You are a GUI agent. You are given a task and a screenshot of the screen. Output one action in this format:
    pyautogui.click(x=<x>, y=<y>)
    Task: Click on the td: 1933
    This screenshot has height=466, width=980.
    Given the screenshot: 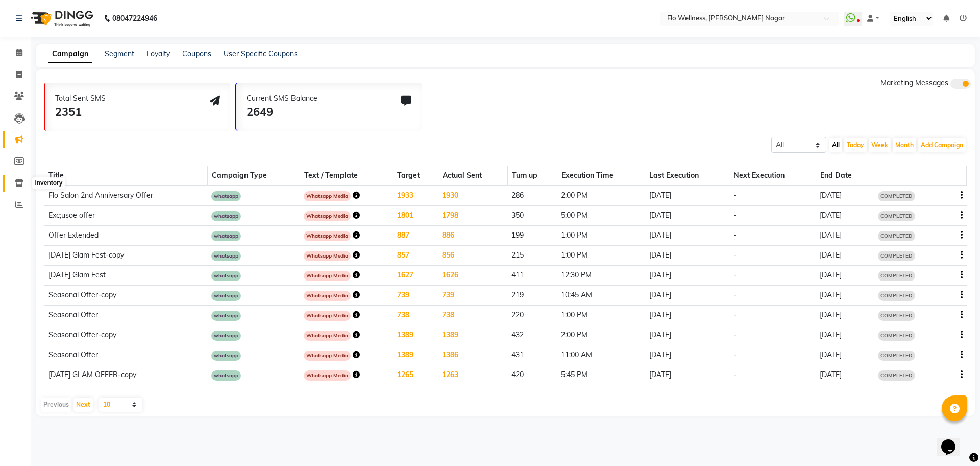 What is the action you would take?
    pyautogui.click(x=416, y=195)
    